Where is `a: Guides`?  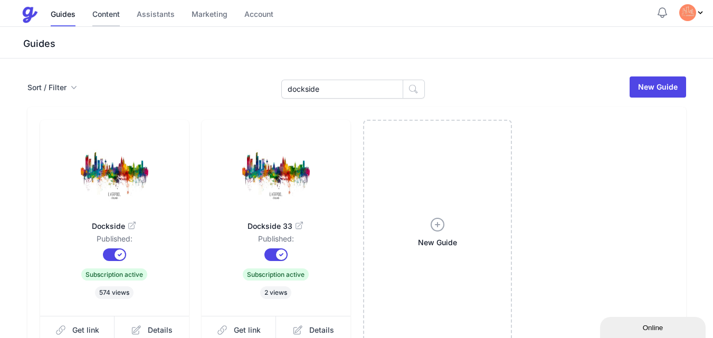
a: Guides is located at coordinates (63, 15).